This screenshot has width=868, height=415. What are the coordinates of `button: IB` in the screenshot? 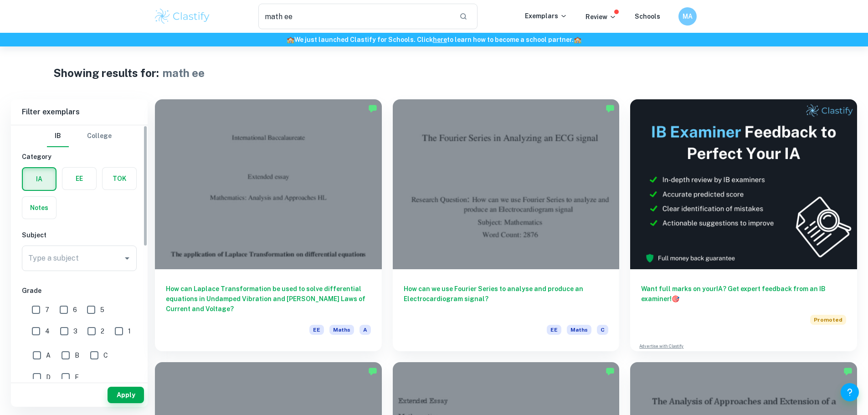 It's located at (58, 136).